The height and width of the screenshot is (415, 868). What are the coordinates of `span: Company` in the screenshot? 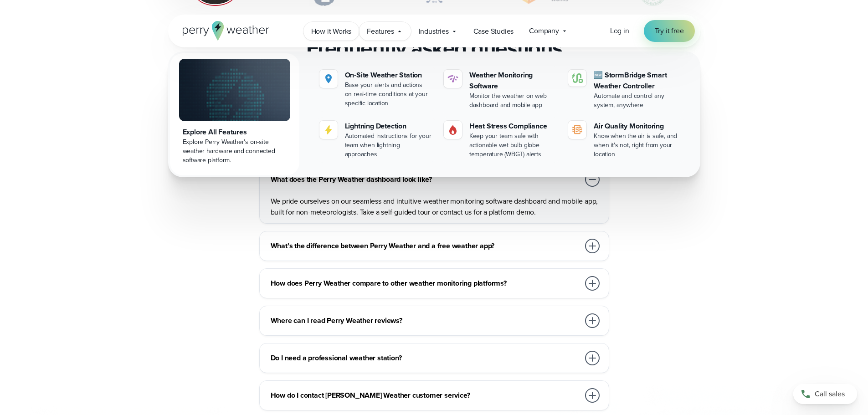 It's located at (544, 31).